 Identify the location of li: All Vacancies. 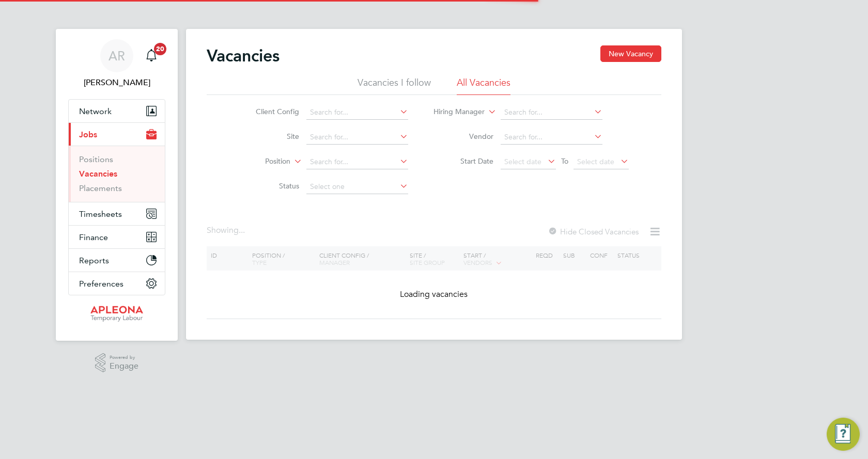
(484, 85).